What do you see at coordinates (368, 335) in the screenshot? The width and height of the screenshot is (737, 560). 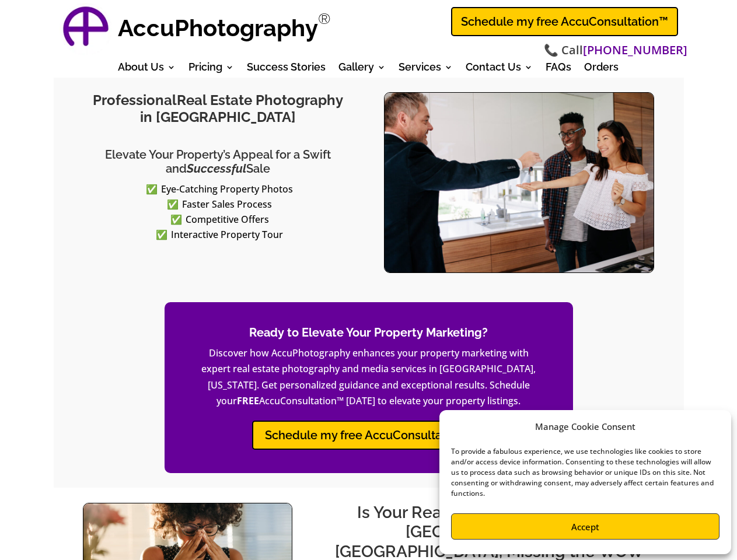 I see `h2: Ready to Elevate Your Property Marketing?` at bounding box center [368, 335].